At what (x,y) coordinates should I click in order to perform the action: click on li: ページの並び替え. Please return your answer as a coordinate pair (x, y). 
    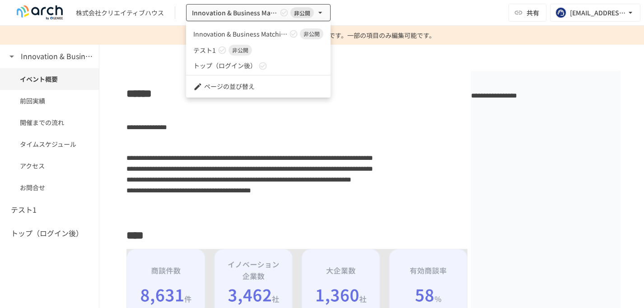
    Looking at the image, I should click on (259, 86).